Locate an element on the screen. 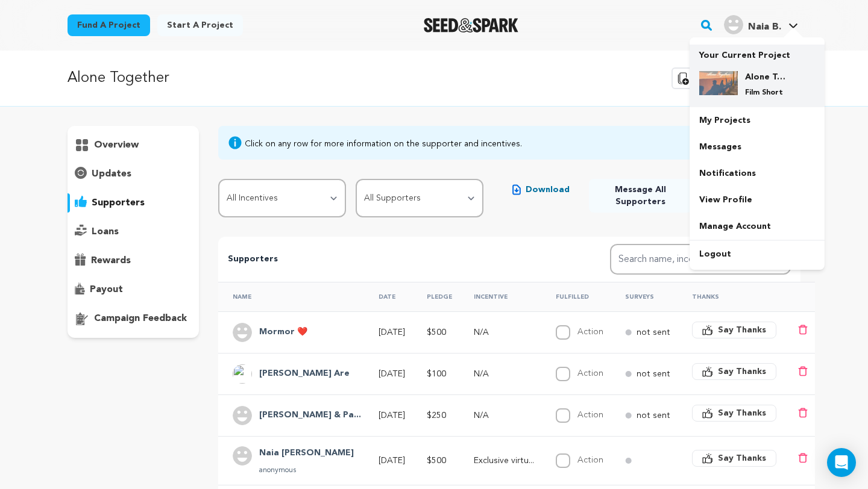 Image resolution: width=868 pixels, height=489 pixels. span: $100 is located at coordinates (436, 374).